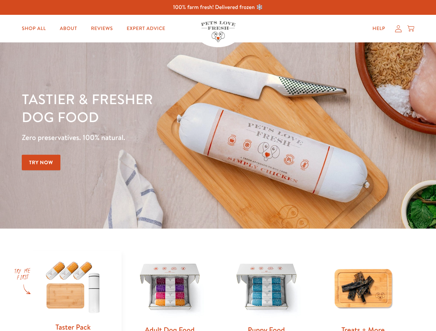  I want to click on p: Zero preservatives. 100% natural., so click(153, 138).